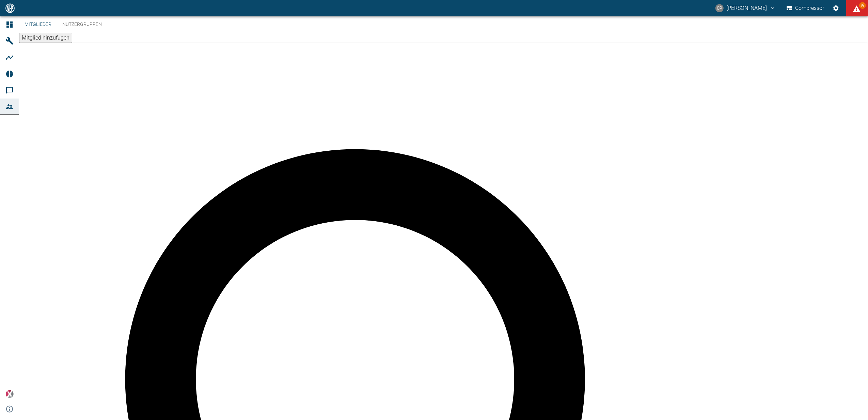  What do you see at coordinates (720, 9) in the screenshot?
I see `div: CP` at bounding box center [720, 9].